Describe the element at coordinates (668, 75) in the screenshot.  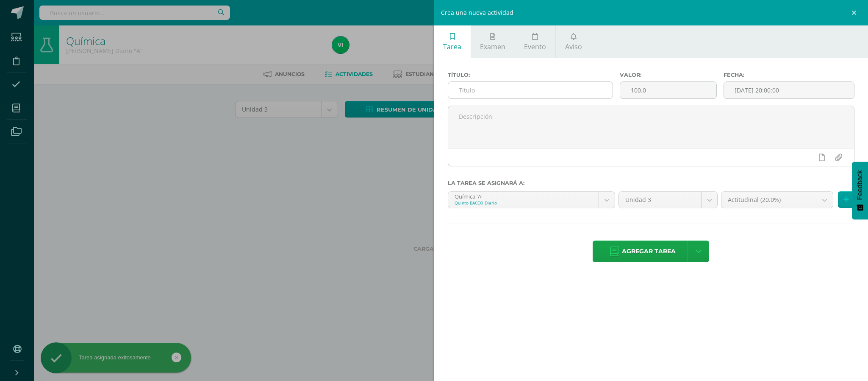
I see `label: Valor:` at that location.